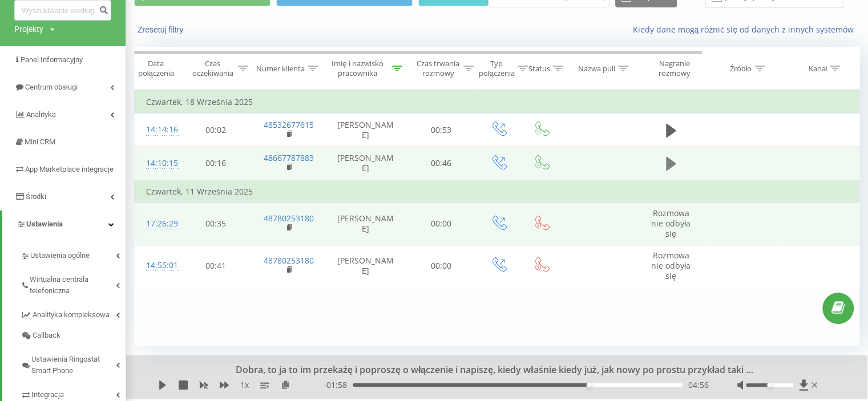 The height and width of the screenshot is (401, 868). What do you see at coordinates (73, 366) in the screenshot?
I see `span: Ustawienia Ringostat Smart Phone` at bounding box center [73, 366].